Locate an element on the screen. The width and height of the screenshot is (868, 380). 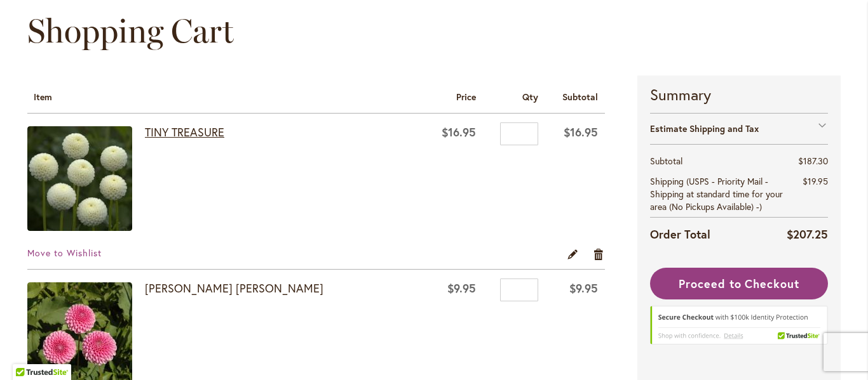
span: $187.30 is located at coordinates (813, 160).